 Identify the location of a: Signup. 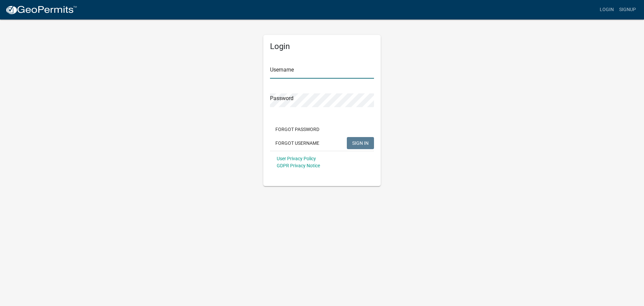
(628, 9).